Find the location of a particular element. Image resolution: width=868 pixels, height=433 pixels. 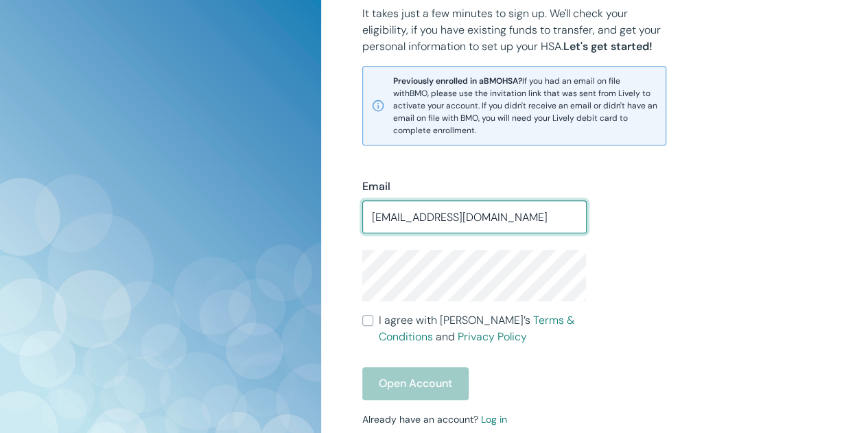

small: Already have an account? is located at coordinates (434, 419).